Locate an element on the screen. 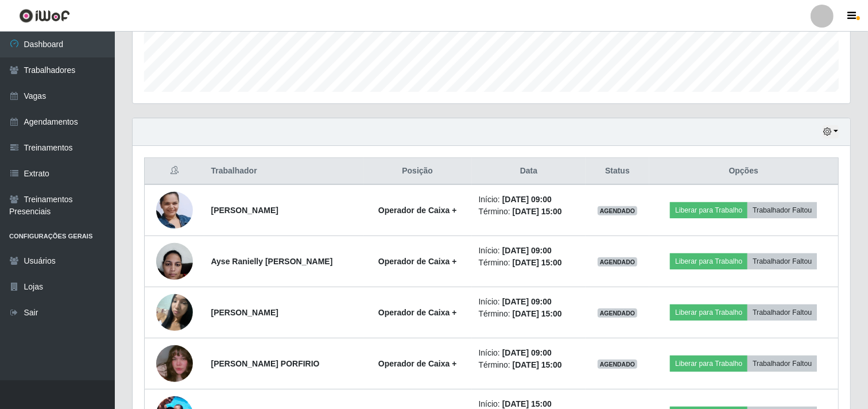 The height and width of the screenshot is (409, 868). th: Status is located at coordinates (617, 171).